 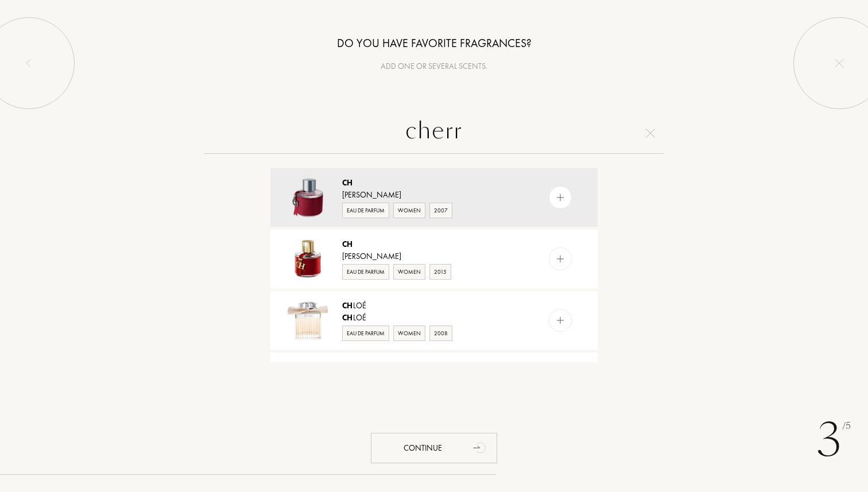 What do you see at coordinates (833, 440) in the screenshot?
I see `div: 3` at bounding box center [833, 440].